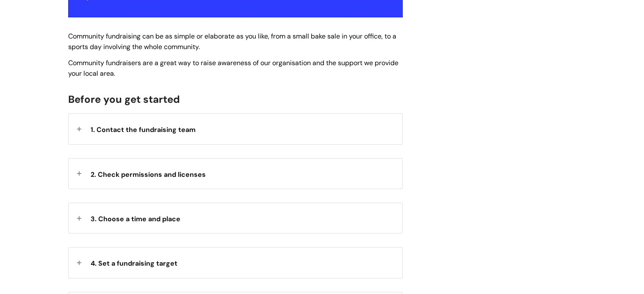  I want to click on span: 3. Choose a time and place, so click(136, 219).